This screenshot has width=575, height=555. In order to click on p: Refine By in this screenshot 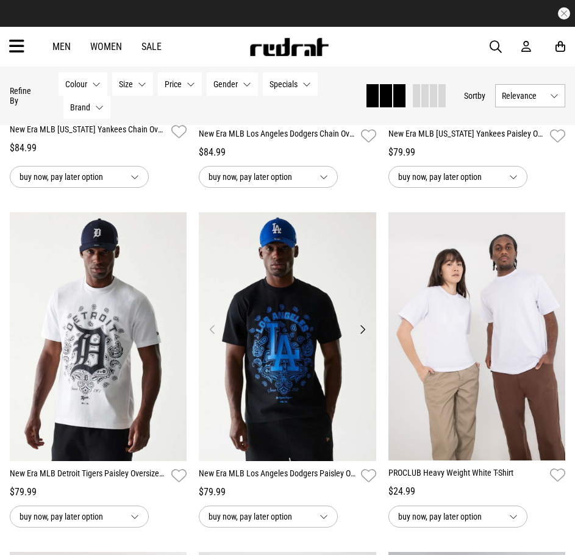, I will do `click(25, 96)`.